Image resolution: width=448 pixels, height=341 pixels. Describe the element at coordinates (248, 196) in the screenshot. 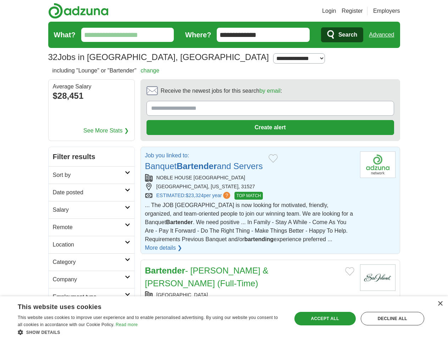

I see `span: TOP MATCH` at that location.